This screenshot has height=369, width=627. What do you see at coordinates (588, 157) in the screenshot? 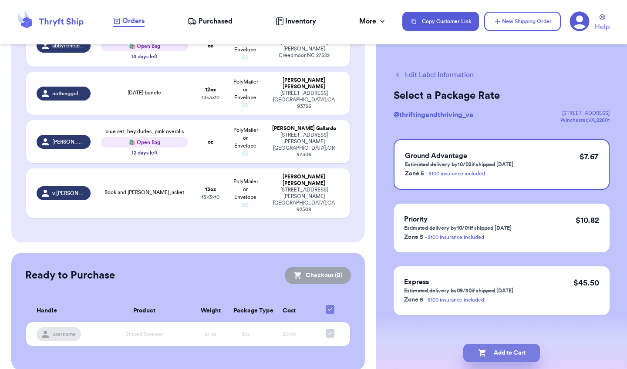
I see `p: $ 7.67` at bounding box center [588, 157].